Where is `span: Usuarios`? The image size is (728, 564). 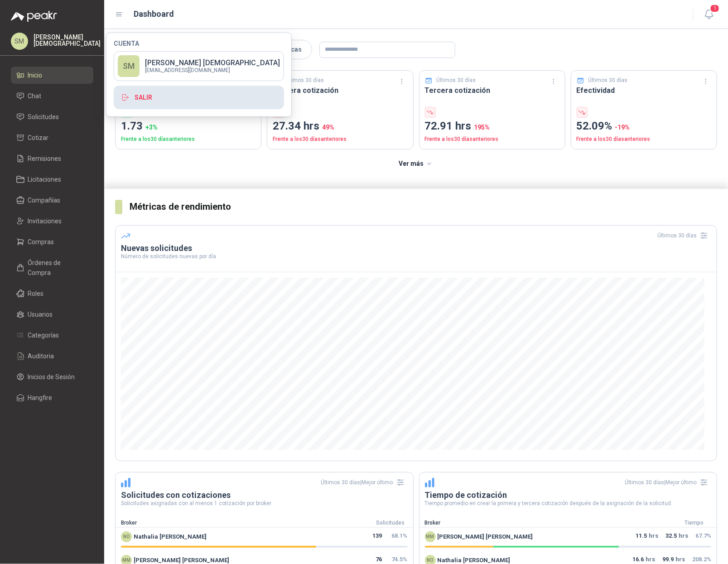 span: Usuarios is located at coordinates (40, 314).